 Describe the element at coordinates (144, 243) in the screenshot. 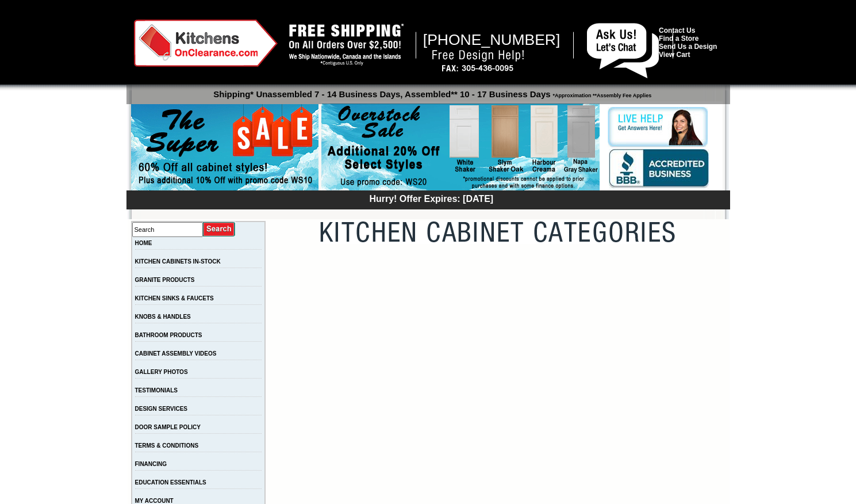

I see `a: HOME` at that location.